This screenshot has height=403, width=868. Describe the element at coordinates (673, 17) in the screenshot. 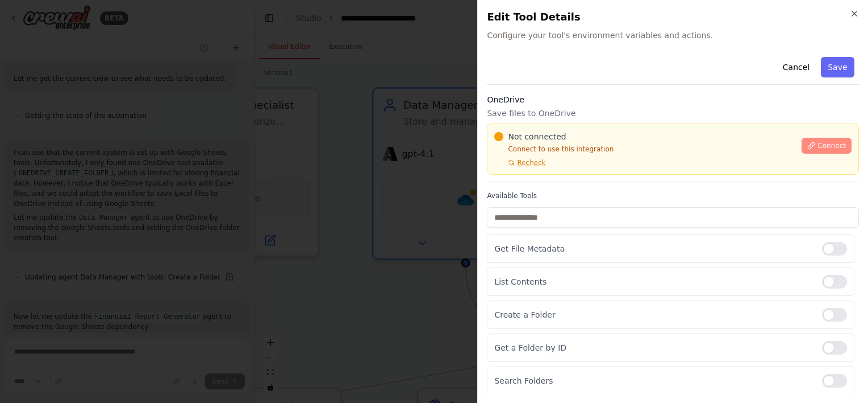

I see `h2: Edit Tool Details` at that location.